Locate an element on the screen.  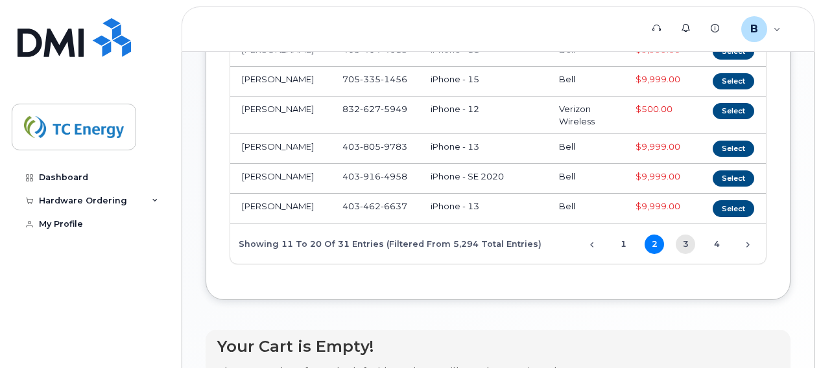
a: Previous is located at coordinates (592, 244).